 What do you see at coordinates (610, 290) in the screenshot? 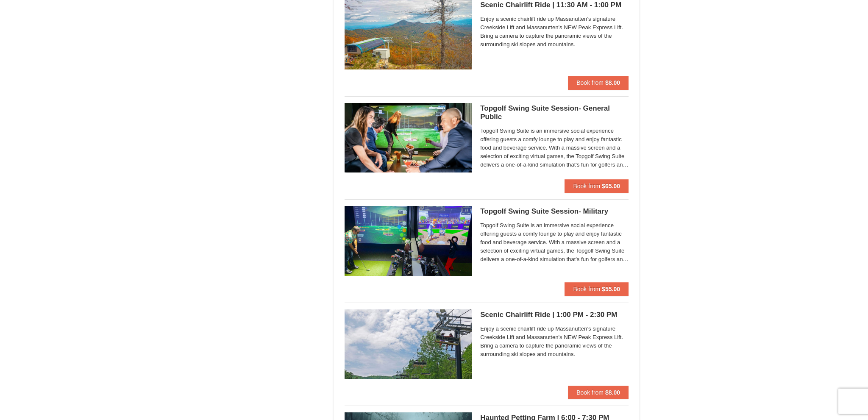
I see `strong: $55.00` at bounding box center [610, 290].